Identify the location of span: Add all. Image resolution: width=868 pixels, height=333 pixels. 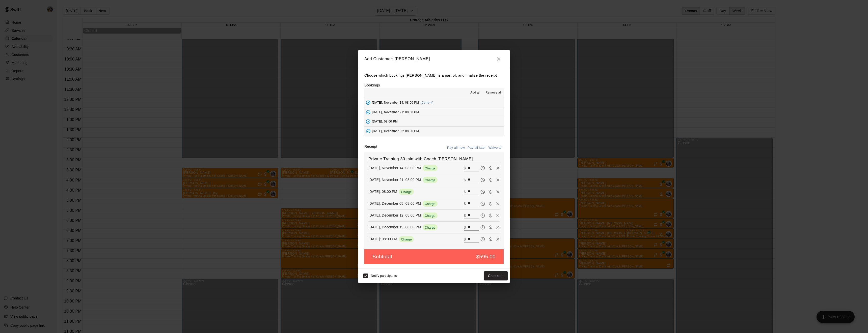
(475, 93).